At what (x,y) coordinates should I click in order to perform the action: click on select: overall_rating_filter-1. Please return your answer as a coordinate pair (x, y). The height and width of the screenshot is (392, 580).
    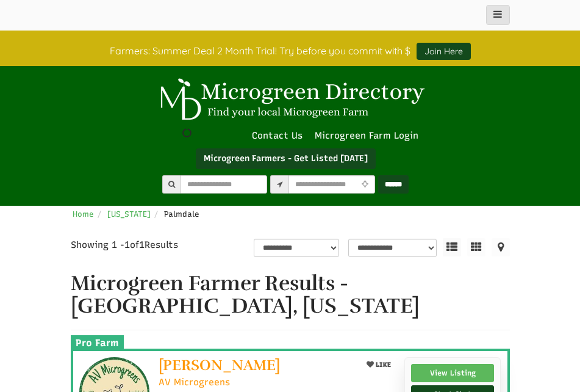
    Looking at the image, I should click on (296, 248).